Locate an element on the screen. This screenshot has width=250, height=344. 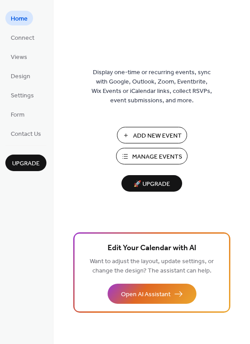
span: Manage Events is located at coordinates (157, 157).